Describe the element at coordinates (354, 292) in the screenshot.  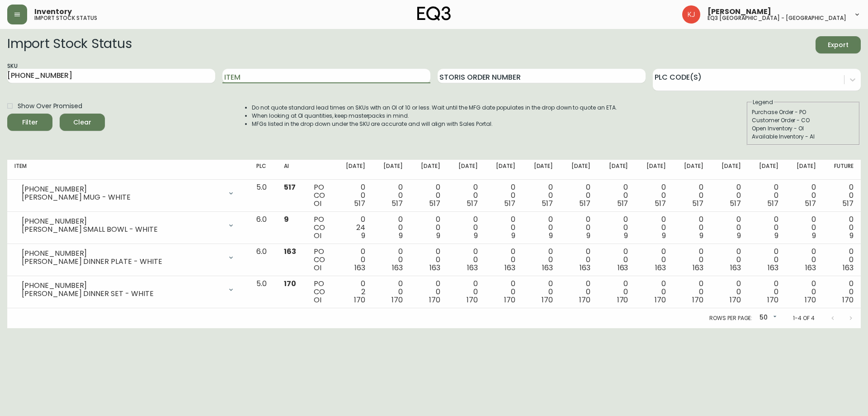
I see `div: 0 2` at that location.